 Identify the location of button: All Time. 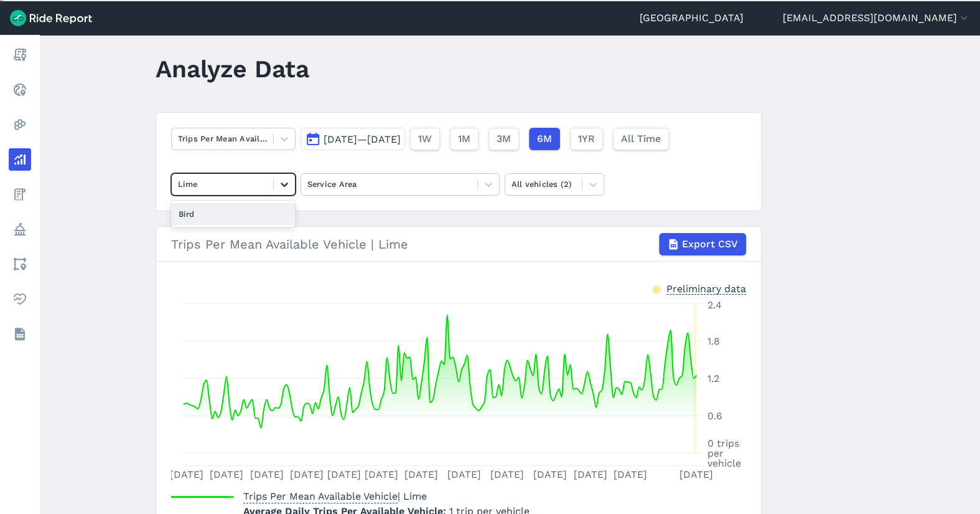
(641, 139).